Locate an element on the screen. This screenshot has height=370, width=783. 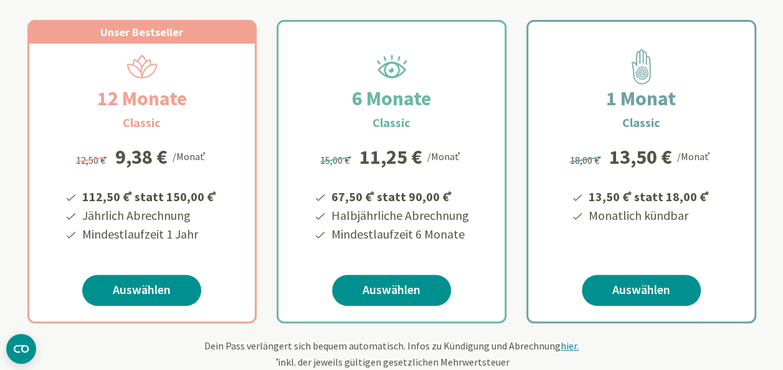
li: Jährlich Abrechnung is located at coordinates (149, 215).